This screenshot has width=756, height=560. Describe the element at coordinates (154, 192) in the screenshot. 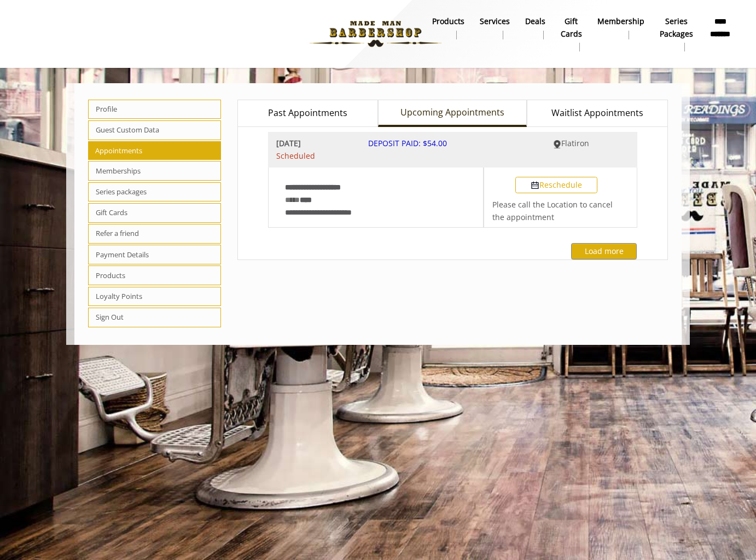

I see `span: Series packages` at that location.